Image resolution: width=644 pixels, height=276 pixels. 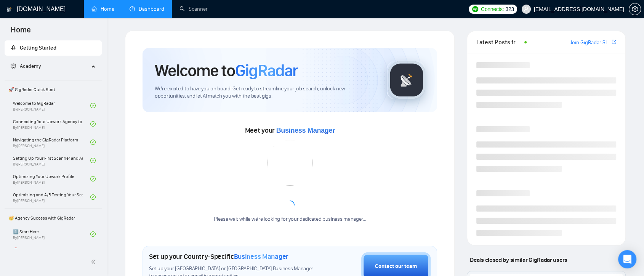 What do you see at coordinates (635, 9) in the screenshot?
I see `span: setting` at bounding box center [635, 9].